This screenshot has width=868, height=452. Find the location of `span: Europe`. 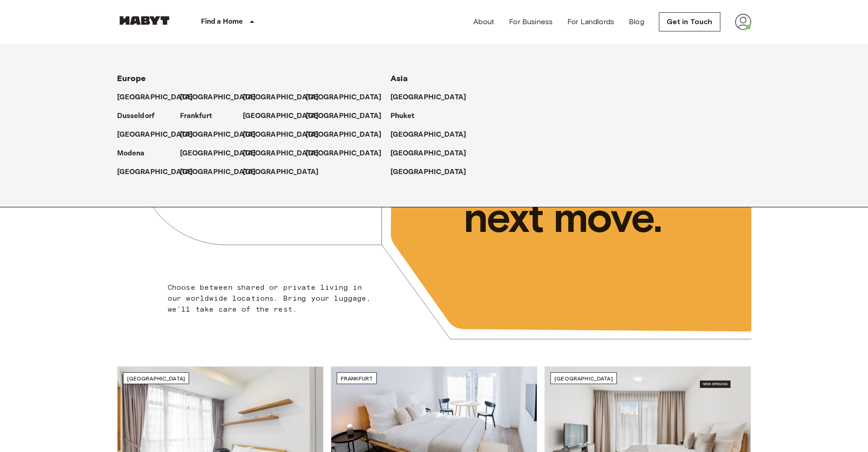

span: Europe is located at coordinates (132, 78).